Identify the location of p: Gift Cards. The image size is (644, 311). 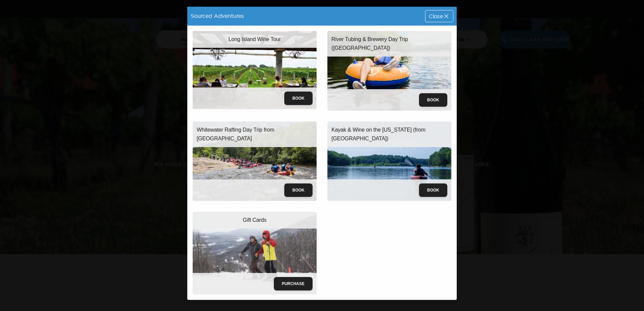
(254, 220).